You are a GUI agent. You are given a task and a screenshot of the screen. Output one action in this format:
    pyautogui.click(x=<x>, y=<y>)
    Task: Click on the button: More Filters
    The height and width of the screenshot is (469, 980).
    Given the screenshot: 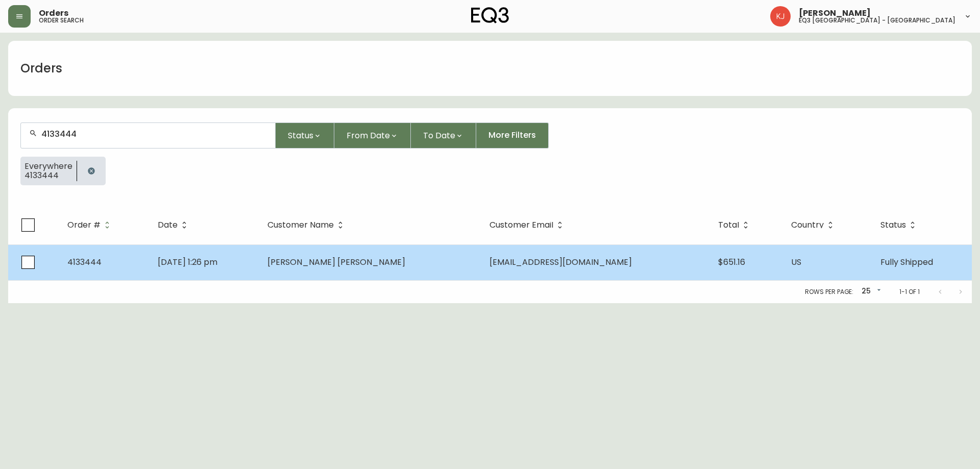 What is the action you would take?
    pyautogui.click(x=512, y=135)
    